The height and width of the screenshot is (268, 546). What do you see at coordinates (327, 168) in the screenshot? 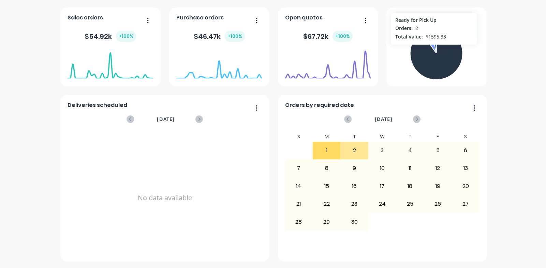
I see `div: 8` at bounding box center [327, 168].